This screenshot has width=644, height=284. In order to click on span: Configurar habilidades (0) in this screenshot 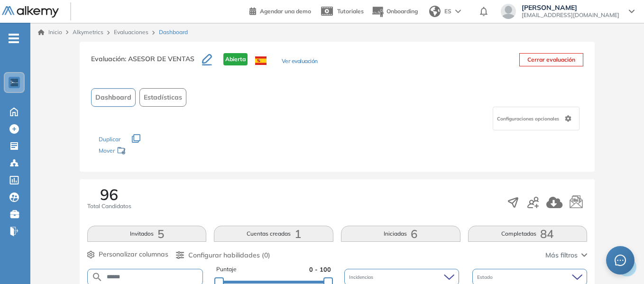, I will do `click(229, 255)`.